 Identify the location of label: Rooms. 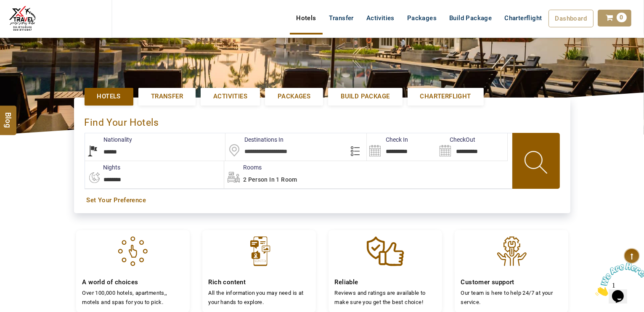
(243, 167).